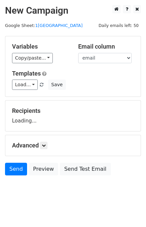 Image resolution: width=146 pixels, height=227 pixels. What do you see at coordinates (57, 85) in the screenshot?
I see `button: Save` at bounding box center [57, 85].